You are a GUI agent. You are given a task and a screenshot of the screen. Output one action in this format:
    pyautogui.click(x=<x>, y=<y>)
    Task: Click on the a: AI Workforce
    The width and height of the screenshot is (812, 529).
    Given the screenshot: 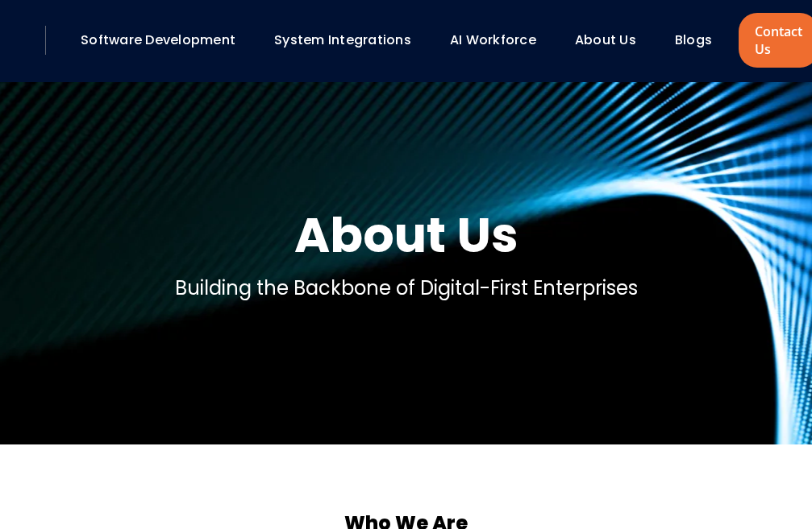 What is the action you would take?
    pyautogui.click(x=493, y=39)
    